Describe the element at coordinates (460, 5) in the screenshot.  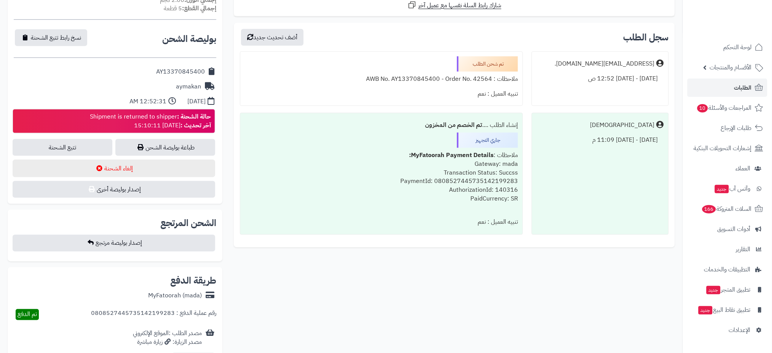
I see `span: شارك رابط السلة نفسها مع عميل آخر` at that location.